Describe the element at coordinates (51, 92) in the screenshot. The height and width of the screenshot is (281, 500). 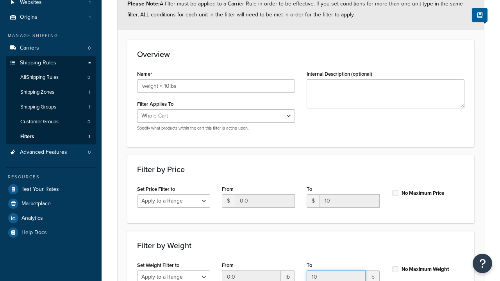
I see `a: Shipping Zones1` at that location.